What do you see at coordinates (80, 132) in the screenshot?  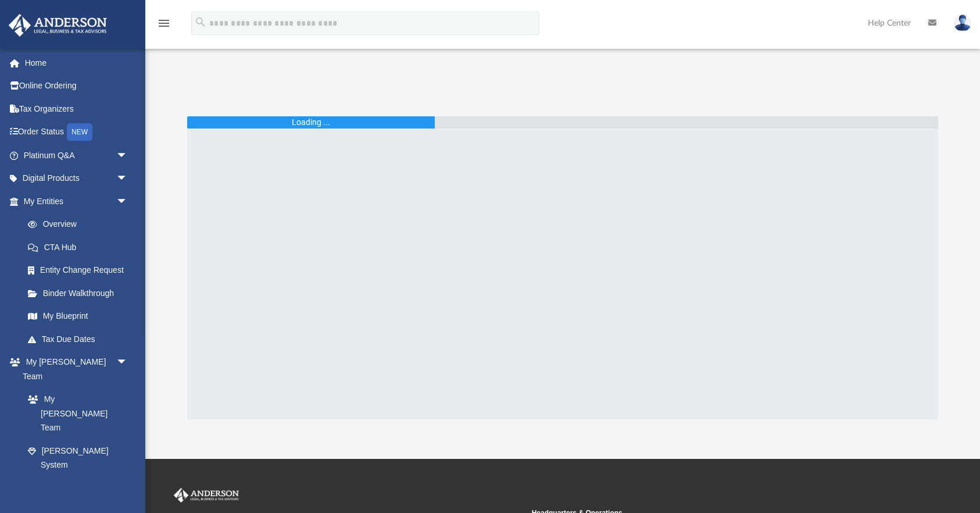 I see `div: NEW` at bounding box center [80, 132].